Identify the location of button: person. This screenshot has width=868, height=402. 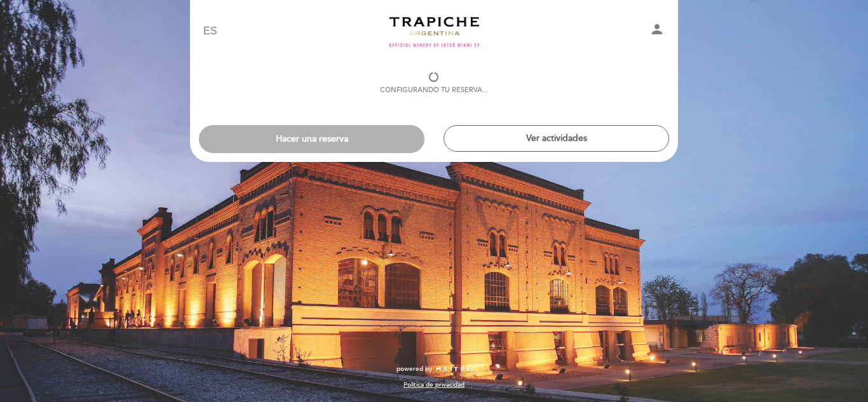
(657, 31).